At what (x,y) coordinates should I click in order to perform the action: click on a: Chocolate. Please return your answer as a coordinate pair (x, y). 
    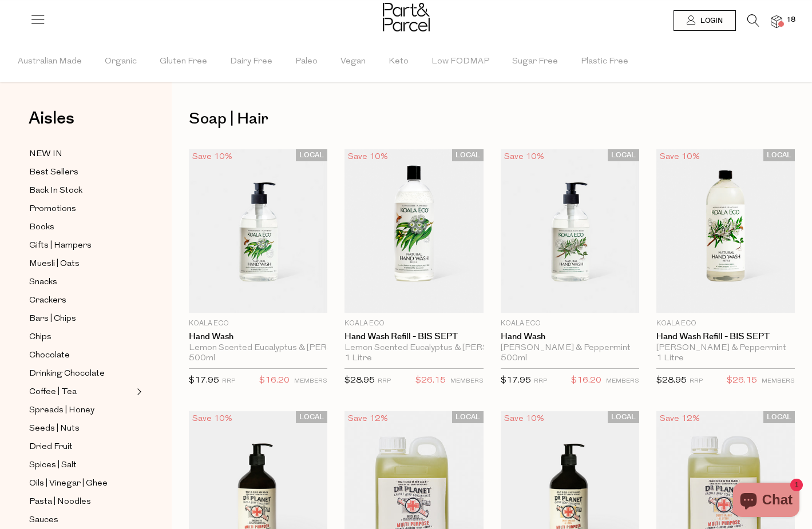
    Looking at the image, I should click on (81, 355).